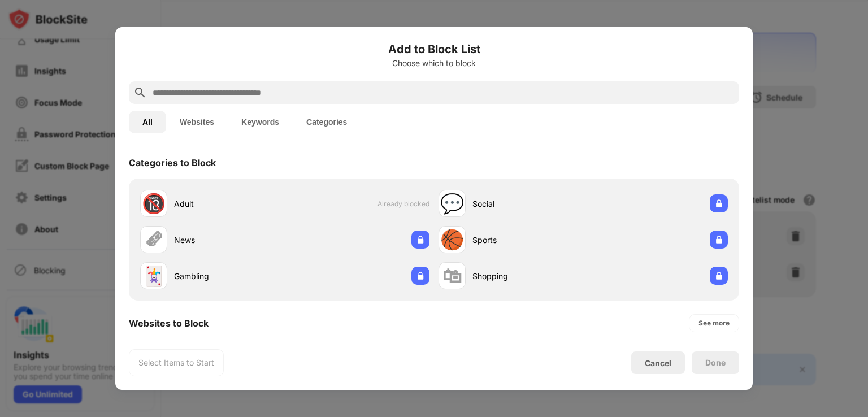 Image resolution: width=868 pixels, height=417 pixels. What do you see at coordinates (404, 204) in the screenshot?
I see `span: Already blocked` at bounding box center [404, 204].